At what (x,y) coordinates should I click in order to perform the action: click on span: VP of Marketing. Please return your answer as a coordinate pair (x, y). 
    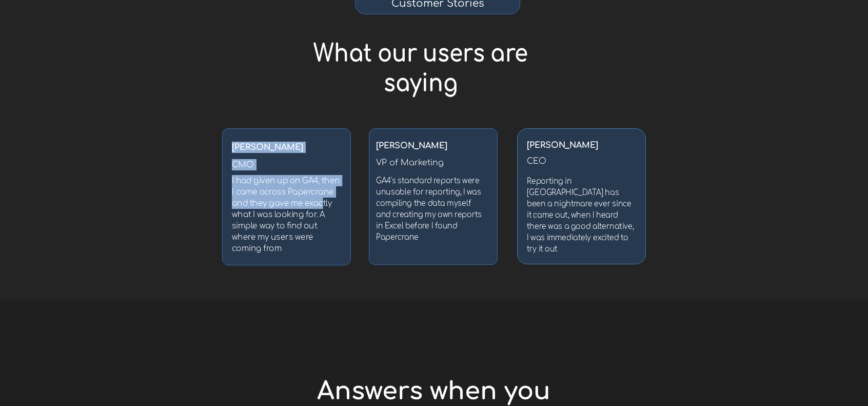
    Looking at the image, I should click on (410, 163).